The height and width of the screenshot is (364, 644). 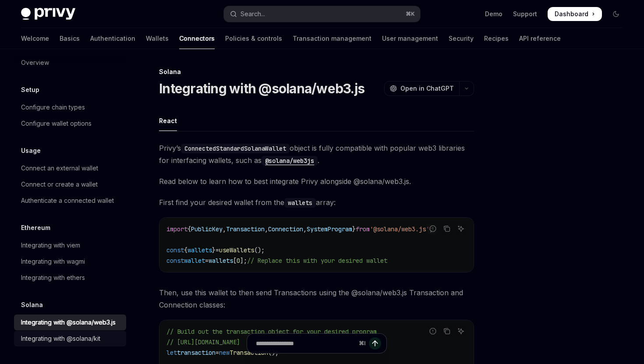 I want to click on div: Integrating with wagmi, so click(x=53, y=261).